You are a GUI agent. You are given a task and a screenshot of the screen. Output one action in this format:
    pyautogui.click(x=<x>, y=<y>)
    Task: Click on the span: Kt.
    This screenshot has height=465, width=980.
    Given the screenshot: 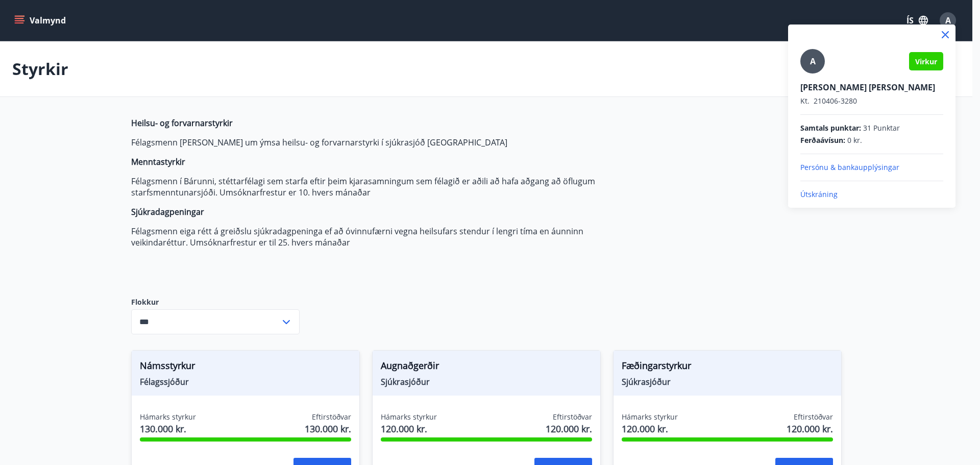 What is the action you would take?
    pyautogui.click(x=804, y=101)
    